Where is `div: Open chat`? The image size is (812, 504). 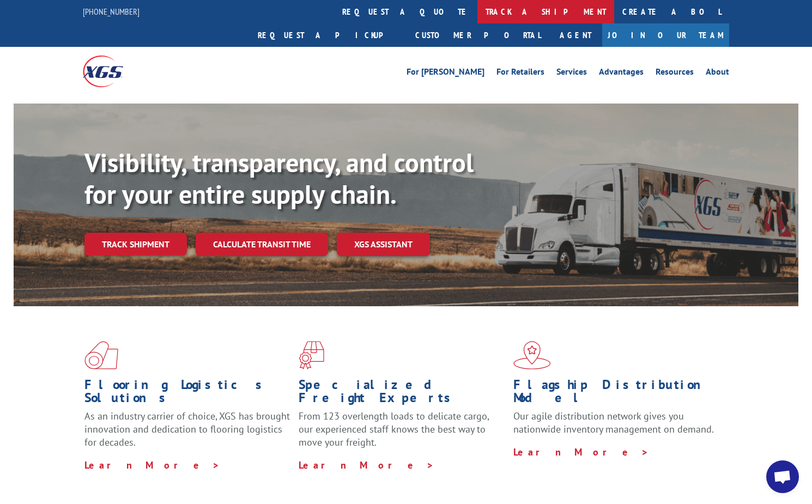 div: Open chat is located at coordinates (782, 476).